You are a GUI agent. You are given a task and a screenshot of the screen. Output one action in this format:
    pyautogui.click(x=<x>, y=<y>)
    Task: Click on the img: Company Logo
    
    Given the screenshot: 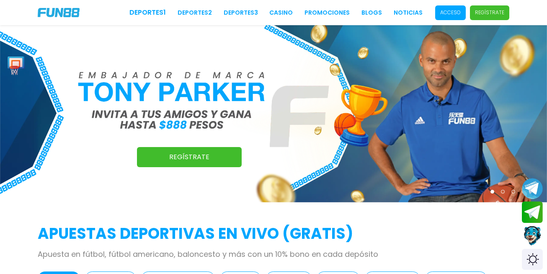 What is the action you would take?
    pyautogui.click(x=59, y=13)
    